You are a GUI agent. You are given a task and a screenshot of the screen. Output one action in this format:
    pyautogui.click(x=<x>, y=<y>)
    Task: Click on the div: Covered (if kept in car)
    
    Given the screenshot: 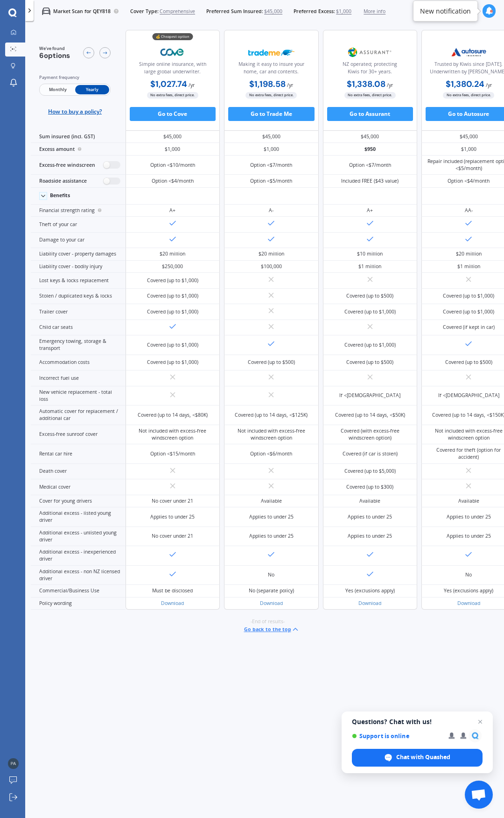 What is the action you would take?
    pyautogui.click(x=469, y=327)
    